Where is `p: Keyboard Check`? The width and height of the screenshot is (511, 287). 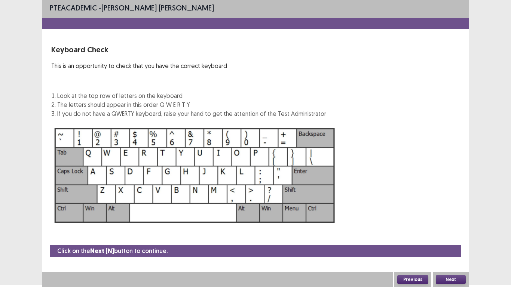 p: Keyboard Check is located at coordinates (188, 50).